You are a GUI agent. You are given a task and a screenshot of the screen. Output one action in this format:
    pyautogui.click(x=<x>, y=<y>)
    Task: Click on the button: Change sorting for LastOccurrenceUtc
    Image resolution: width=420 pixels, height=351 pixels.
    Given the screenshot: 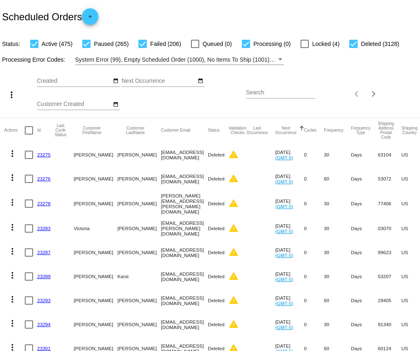 What is the action you would take?
    pyautogui.click(x=257, y=130)
    